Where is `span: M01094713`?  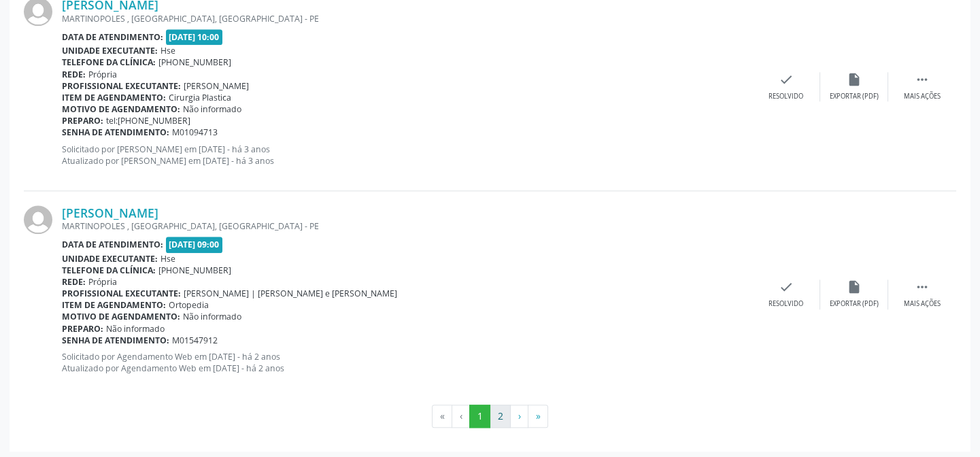
span: M01094713 is located at coordinates (194, 132).